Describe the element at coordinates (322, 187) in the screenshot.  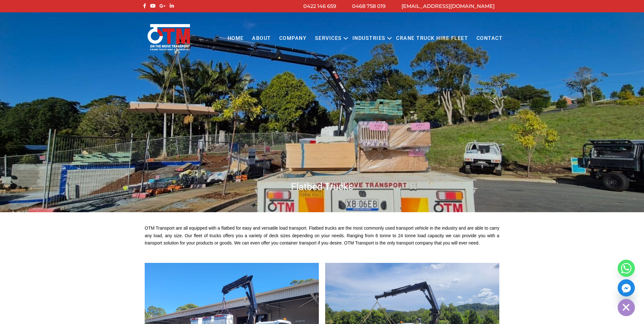
I see `h1: Flatbed Trucks` at that location.